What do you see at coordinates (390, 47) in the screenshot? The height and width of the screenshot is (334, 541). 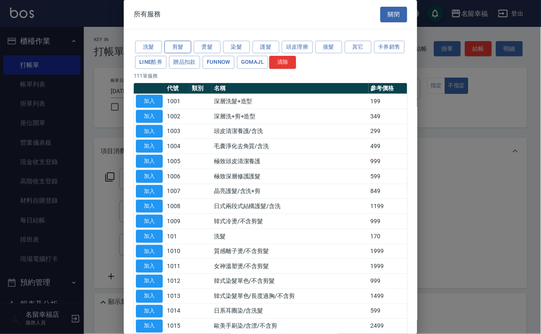 I see `button: 卡券銷售` at bounding box center [390, 47].